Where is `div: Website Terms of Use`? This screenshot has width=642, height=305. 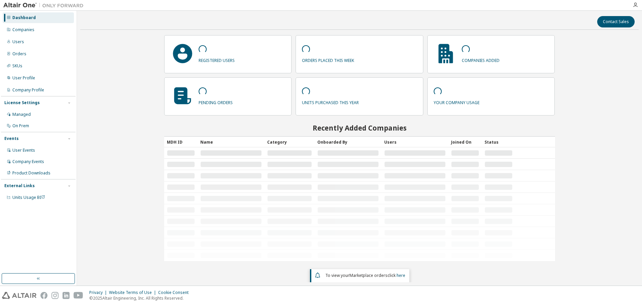 div: Website Terms of Use is located at coordinates (133, 292).